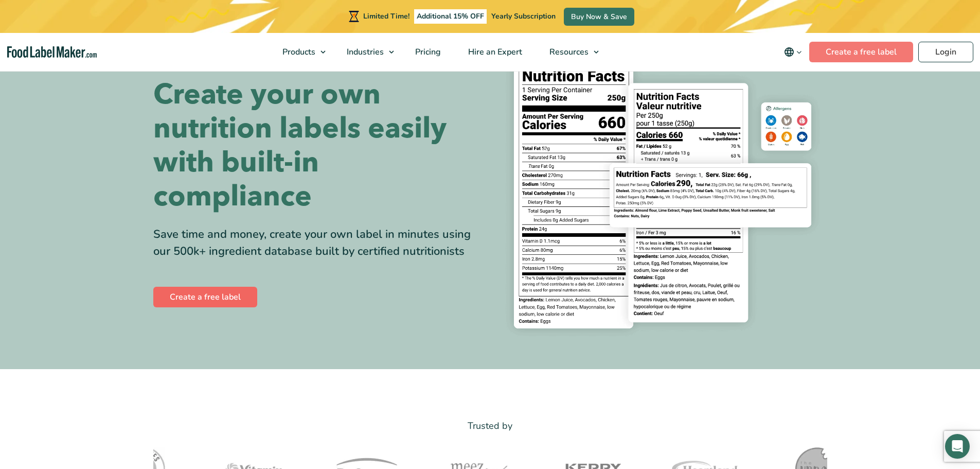 The height and width of the screenshot is (469, 980). I want to click on span: Products, so click(298, 52).